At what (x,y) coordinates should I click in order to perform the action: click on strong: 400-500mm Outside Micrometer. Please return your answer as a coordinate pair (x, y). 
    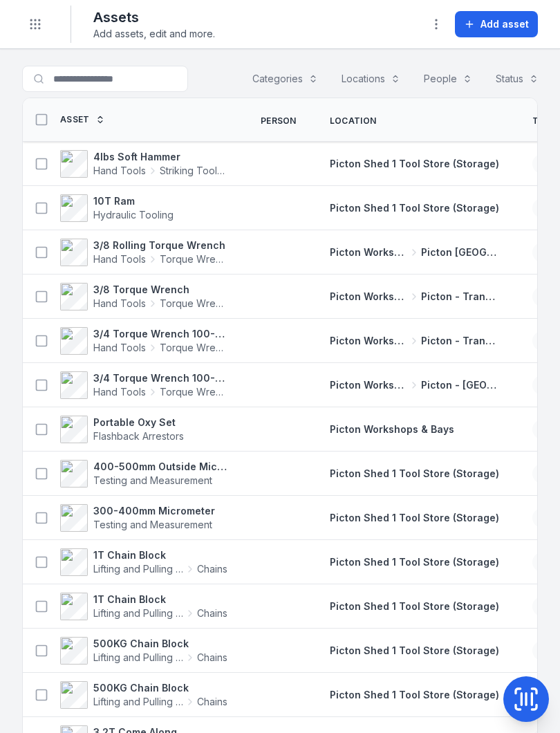
    Looking at the image, I should click on (160, 467).